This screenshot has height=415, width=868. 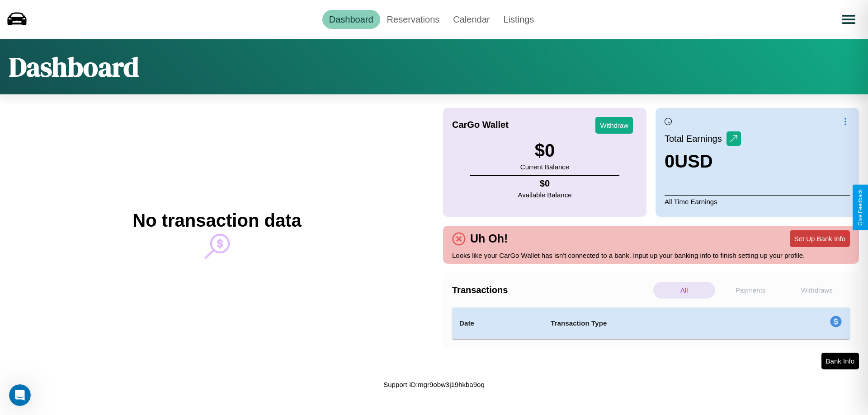 I want to click on a: Calendar, so click(x=471, y=19).